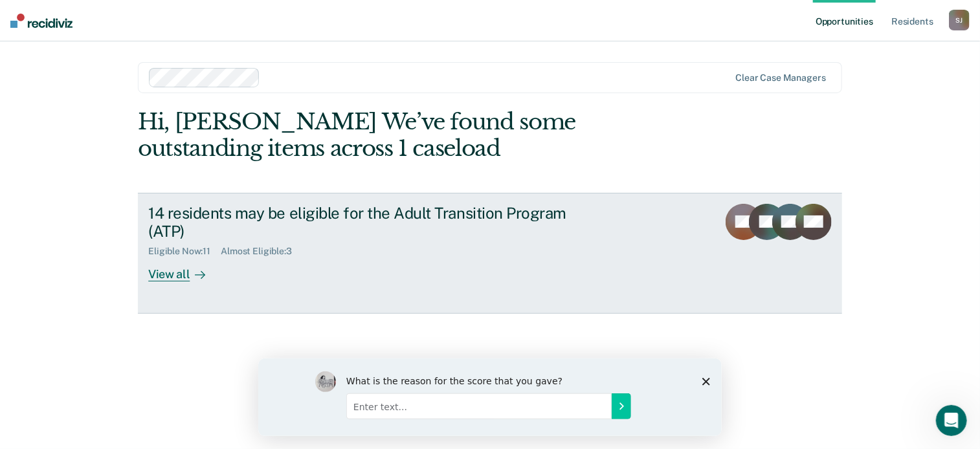  Describe the element at coordinates (959, 20) in the screenshot. I see `div: S J` at that location.